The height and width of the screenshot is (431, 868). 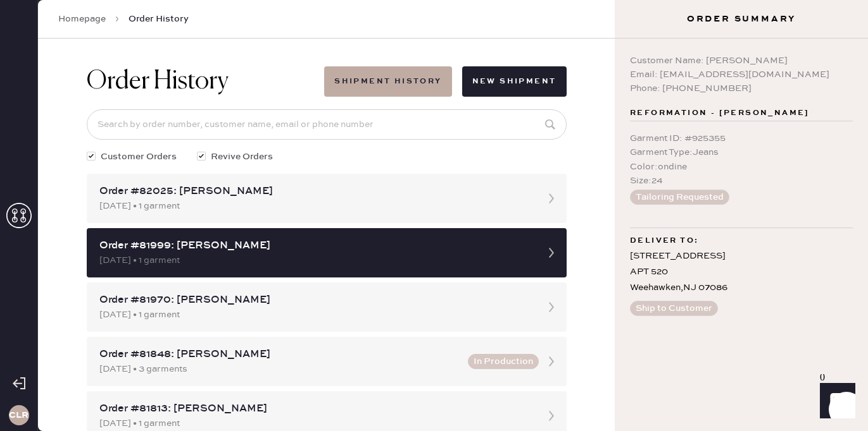 I want to click on span: Customer Orders, so click(x=138, y=157).